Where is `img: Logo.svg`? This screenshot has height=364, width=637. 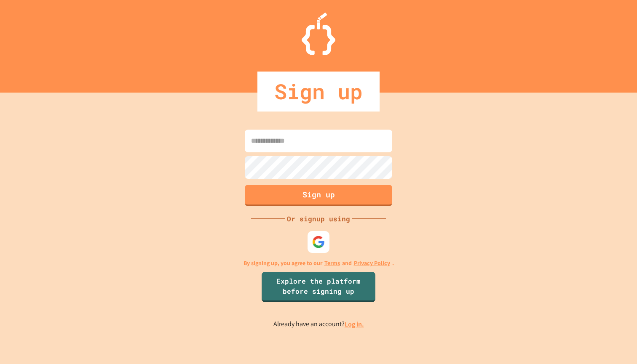 img: Logo.svg is located at coordinates (318, 34).